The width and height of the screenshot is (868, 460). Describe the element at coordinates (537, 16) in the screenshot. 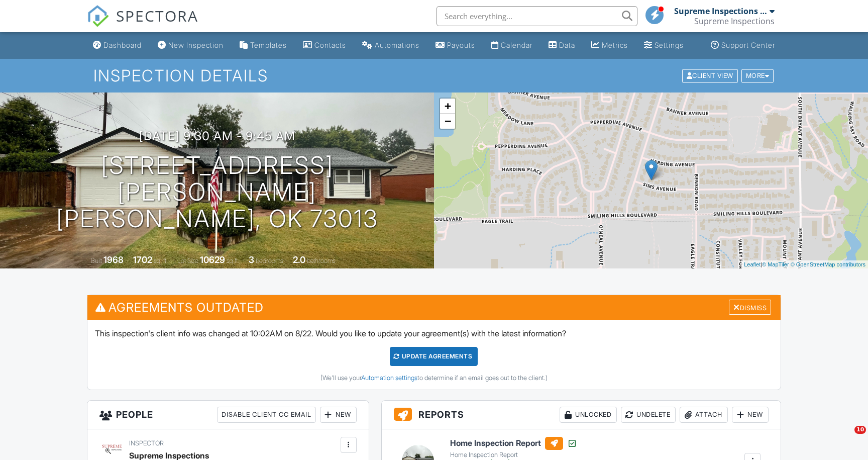

I see `input: Search everything...` at that location.